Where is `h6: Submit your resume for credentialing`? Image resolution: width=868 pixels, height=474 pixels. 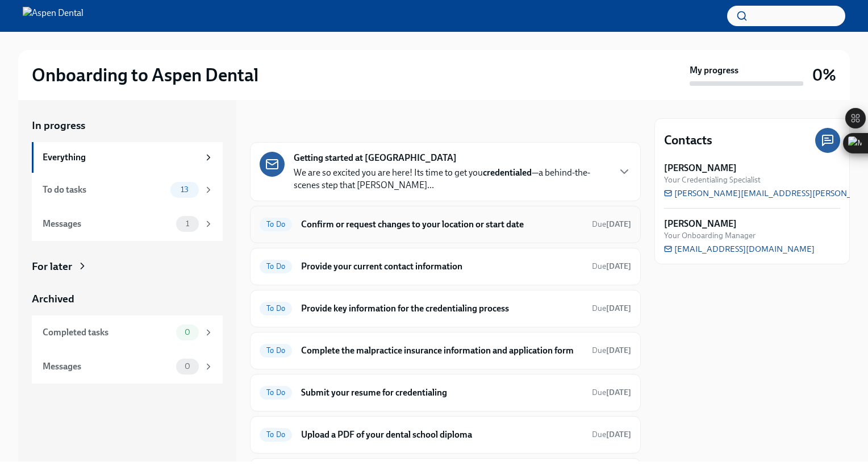 h6: Submit your resume for credentialing is located at coordinates (442, 393).